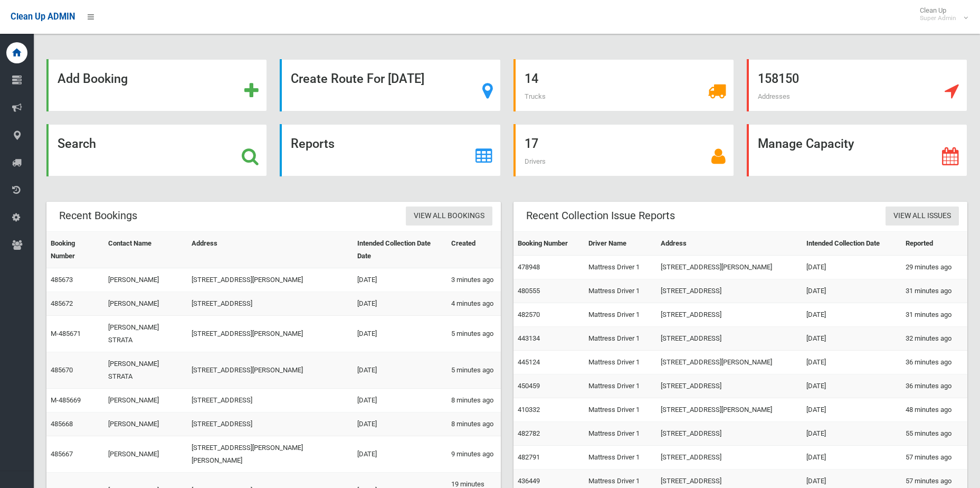  What do you see at coordinates (146, 249) in the screenshot?
I see `th: Contact Name` at bounding box center [146, 249].